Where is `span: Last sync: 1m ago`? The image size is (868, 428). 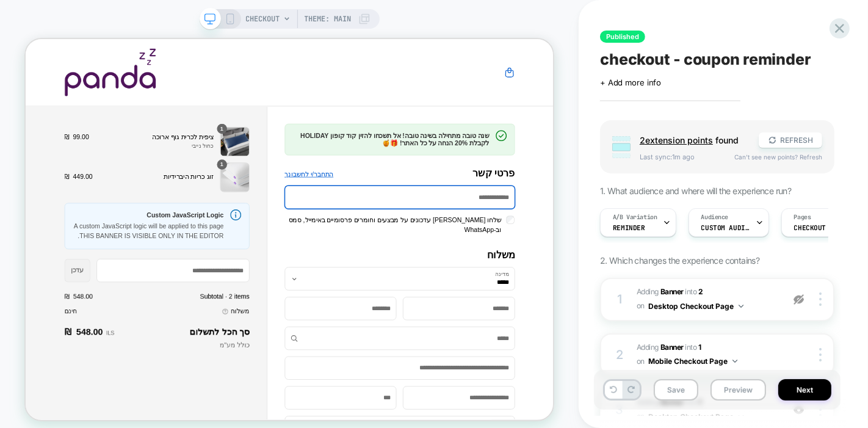
span: Last sync: 1m ago is located at coordinates (681, 157).